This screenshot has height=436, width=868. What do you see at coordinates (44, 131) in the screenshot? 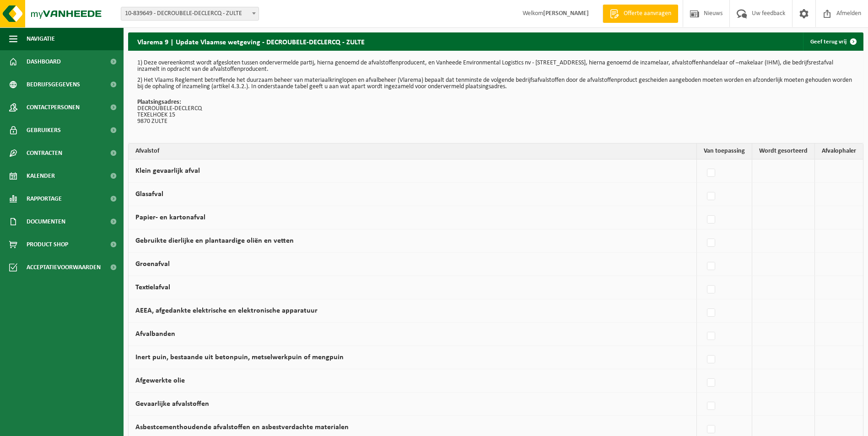
I see `span: Gebruikers` at bounding box center [44, 131].